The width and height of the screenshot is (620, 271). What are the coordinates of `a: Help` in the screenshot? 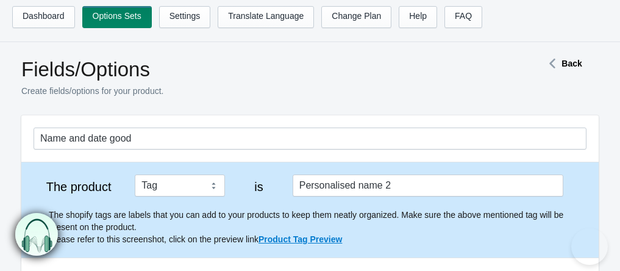 It's located at (418, 17).